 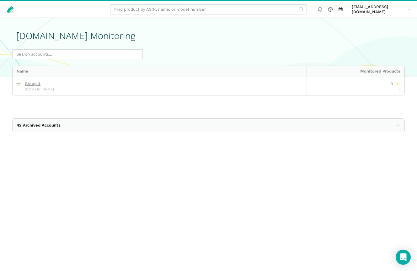 I want to click on div: 0, so click(x=396, y=84).